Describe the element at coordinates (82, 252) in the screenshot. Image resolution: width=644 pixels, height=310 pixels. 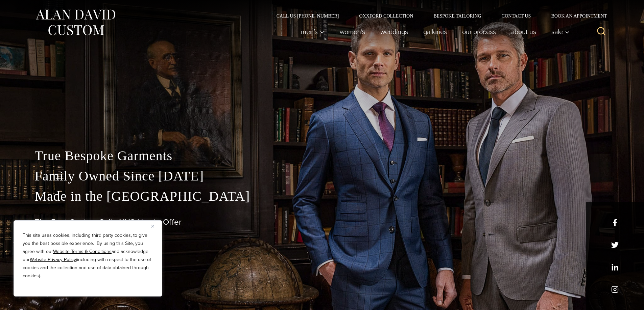
I see `u: Website Terms & Conditions` at that location.